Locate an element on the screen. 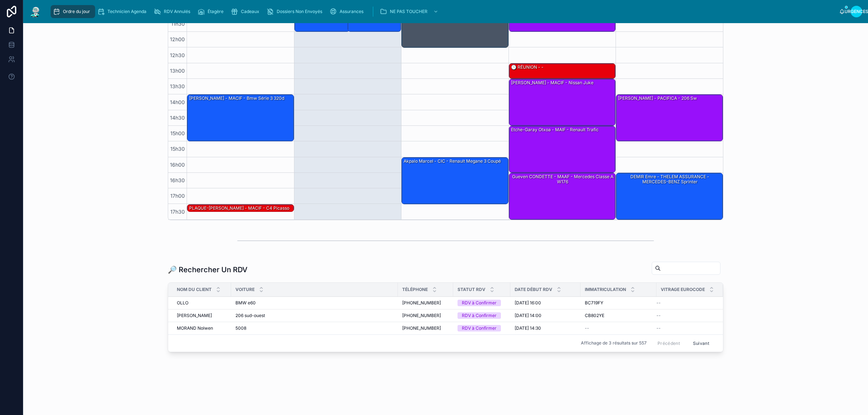  font: 12h00 is located at coordinates (177, 39).